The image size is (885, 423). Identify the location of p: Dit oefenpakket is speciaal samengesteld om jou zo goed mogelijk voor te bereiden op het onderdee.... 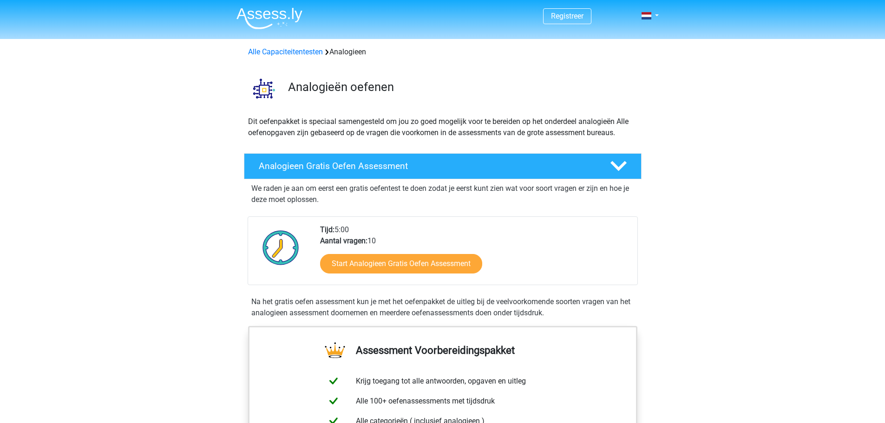
(443, 127).